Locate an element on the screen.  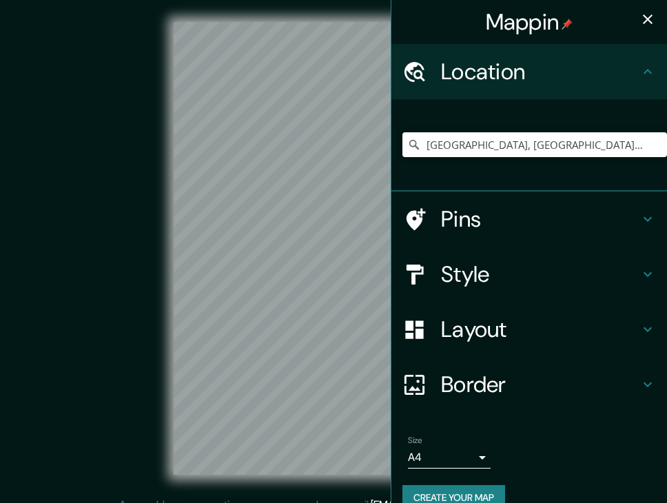
h4: Style is located at coordinates (541, 274).